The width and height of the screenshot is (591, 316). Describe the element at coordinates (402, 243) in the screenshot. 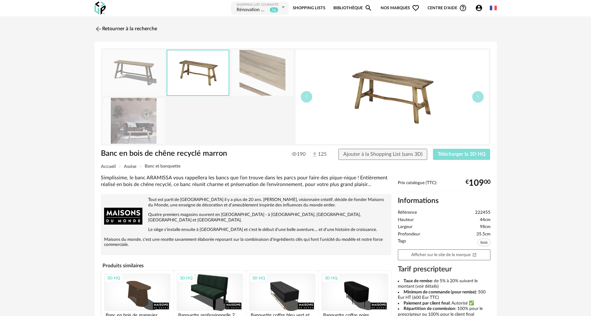

I see `span: Tags` at that location.